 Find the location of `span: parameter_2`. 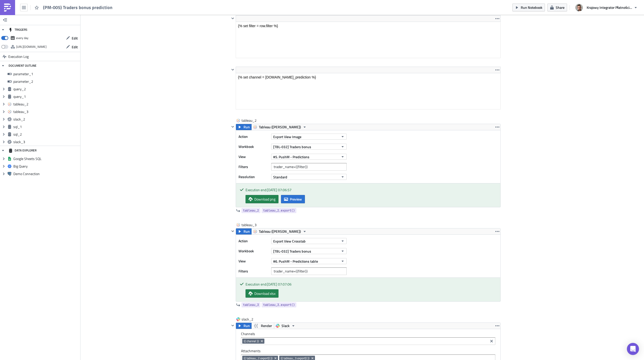

span: parameter_2 is located at coordinates (46, 81).